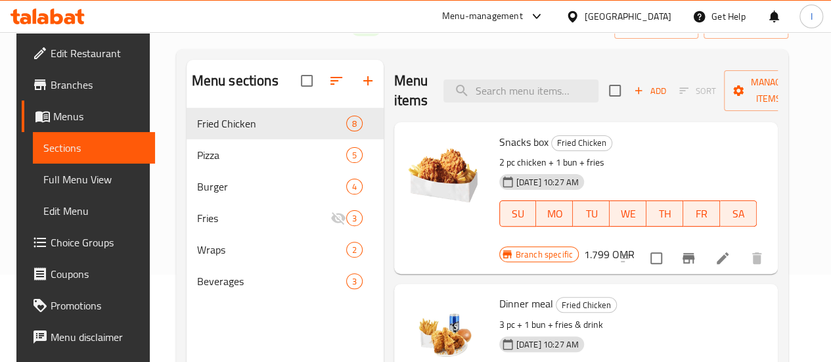 The image size is (831, 362). I want to click on span: Select section, so click(615, 91).